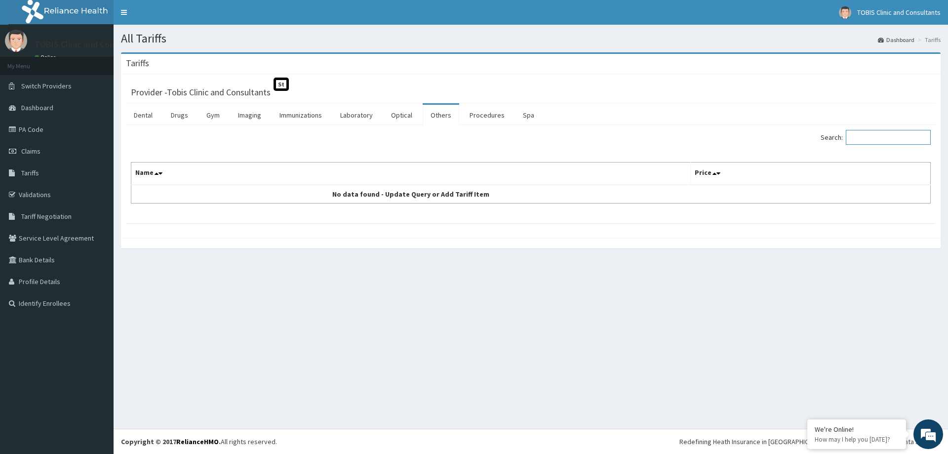  I want to click on a: Dashboard, so click(896, 40).